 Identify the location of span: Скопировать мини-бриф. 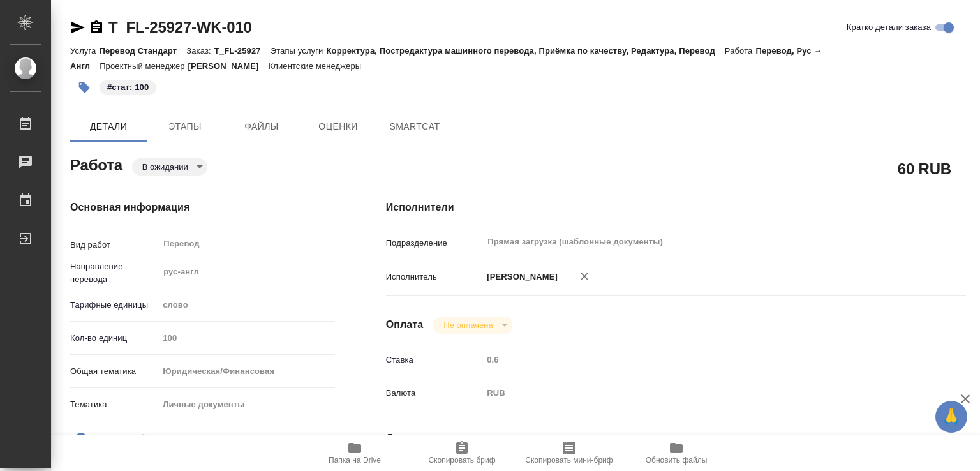
(569, 459).